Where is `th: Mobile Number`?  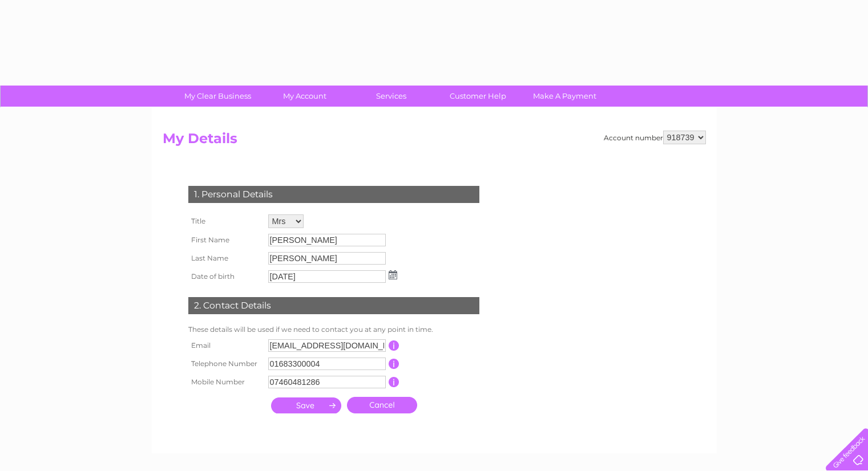
th: Mobile Number is located at coordinates (225, 382).